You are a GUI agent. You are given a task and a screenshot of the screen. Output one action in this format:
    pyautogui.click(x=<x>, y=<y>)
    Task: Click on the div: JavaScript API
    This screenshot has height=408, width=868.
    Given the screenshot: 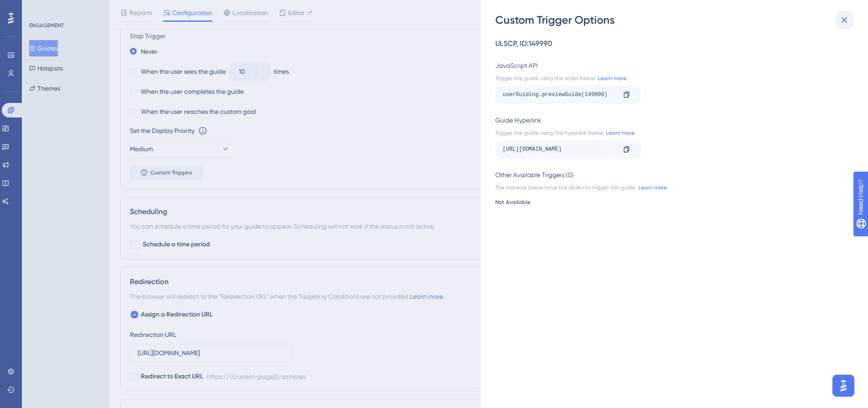 What is the action you would take?
    pyautogui.click(x=671, y=66)
    